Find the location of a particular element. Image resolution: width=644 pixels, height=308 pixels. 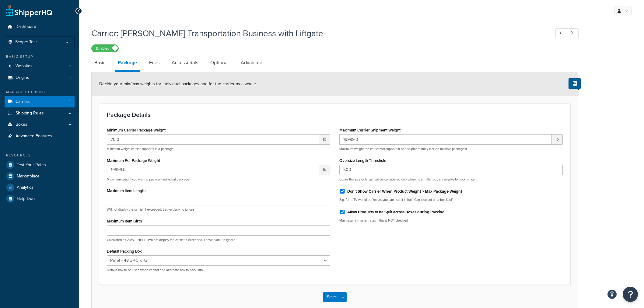

a: Origins1 is located at coordinates (39, 78).